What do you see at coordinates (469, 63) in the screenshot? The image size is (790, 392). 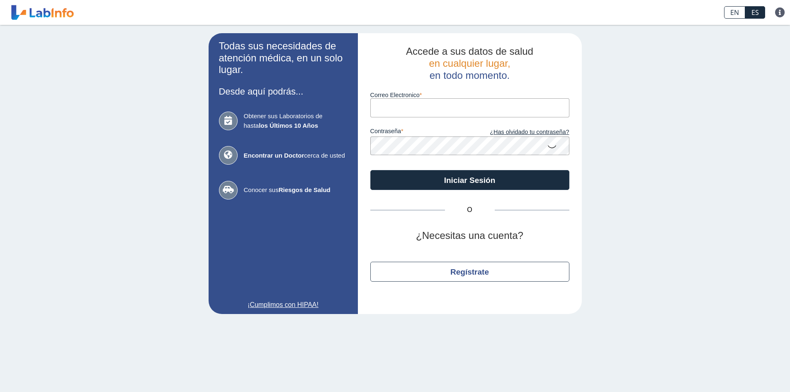 I see `span: en cualquier lugar,` at bounding box center [469, 63].